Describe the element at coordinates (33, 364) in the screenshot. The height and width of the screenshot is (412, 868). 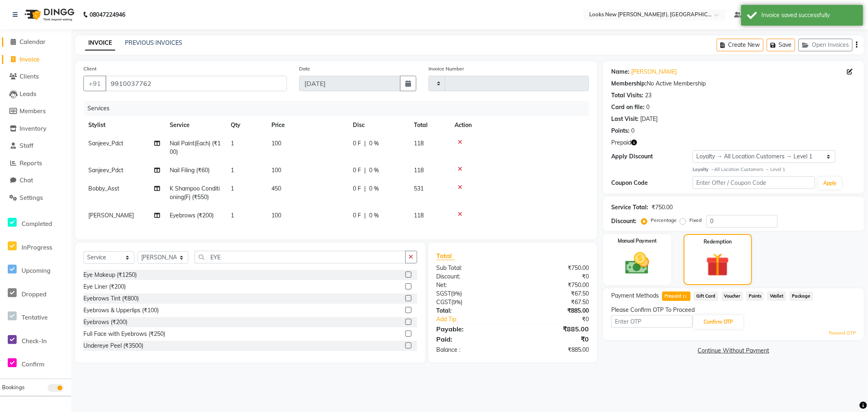
I see `span: Confirm` at that location.